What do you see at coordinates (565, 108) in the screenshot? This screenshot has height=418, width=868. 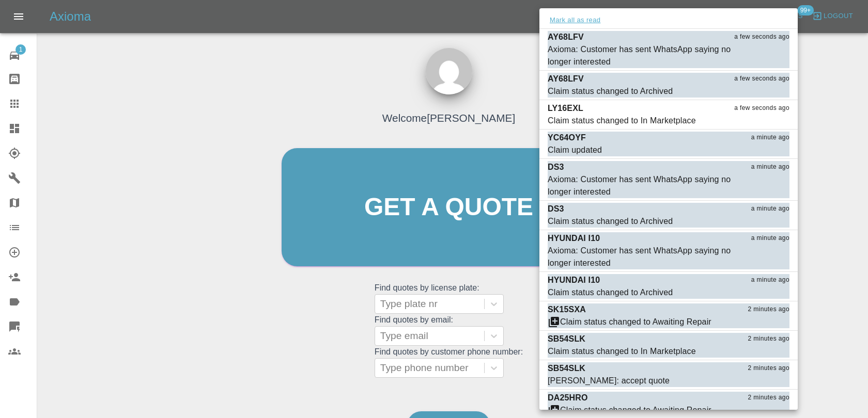 I see `p: LY16EXL` at bounding box center [565, 108].